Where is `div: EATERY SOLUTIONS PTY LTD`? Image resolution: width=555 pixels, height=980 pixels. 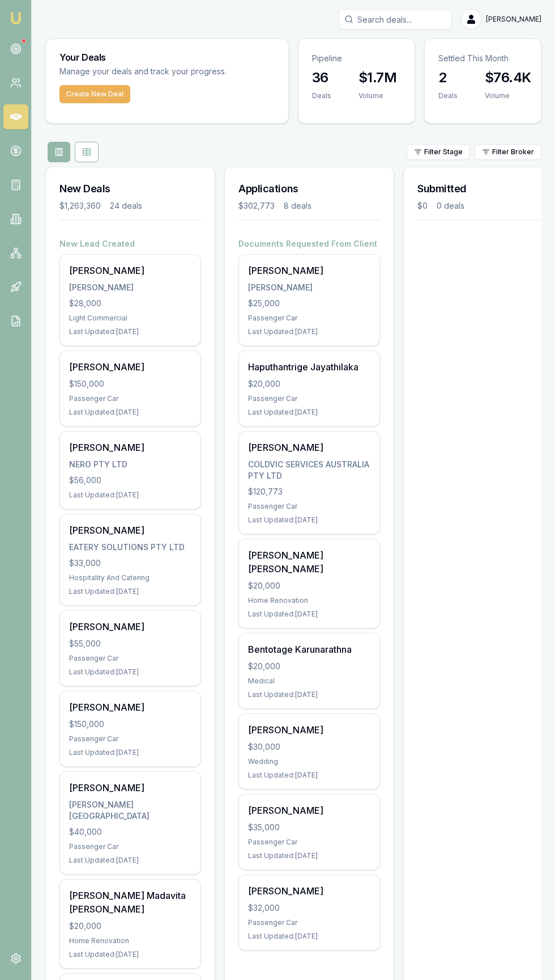 div: EATERY SOLUTIONS PTY LTD is located at coordinates (131, 547).